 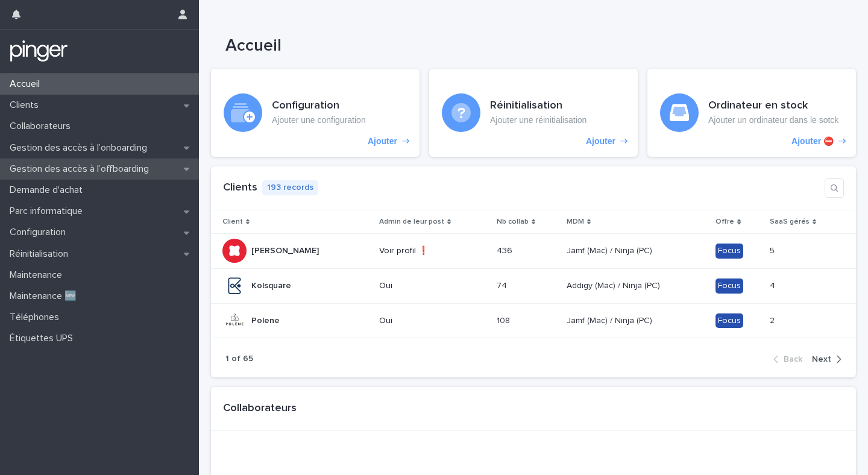 What do you see at coordinates (506, 250) in the screenshot?
I see `p: 436` at bounding box center [506, 250].